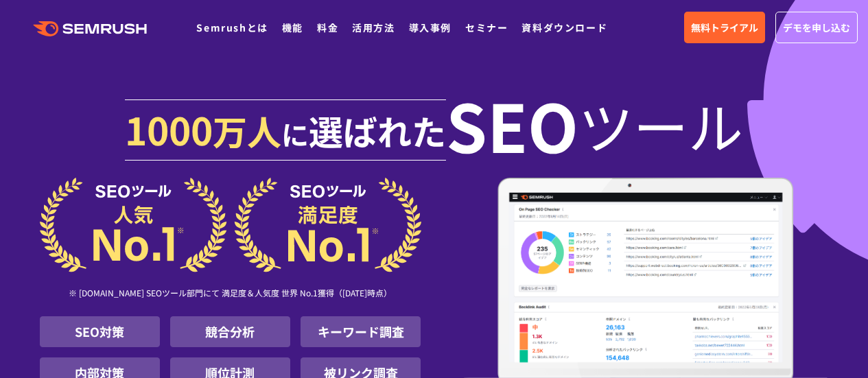 The image size is (868, 378). What do you see at coordinates (100, 331) in the screenshot?
I see `li: SEO対策` at bounding box center [100, 331].